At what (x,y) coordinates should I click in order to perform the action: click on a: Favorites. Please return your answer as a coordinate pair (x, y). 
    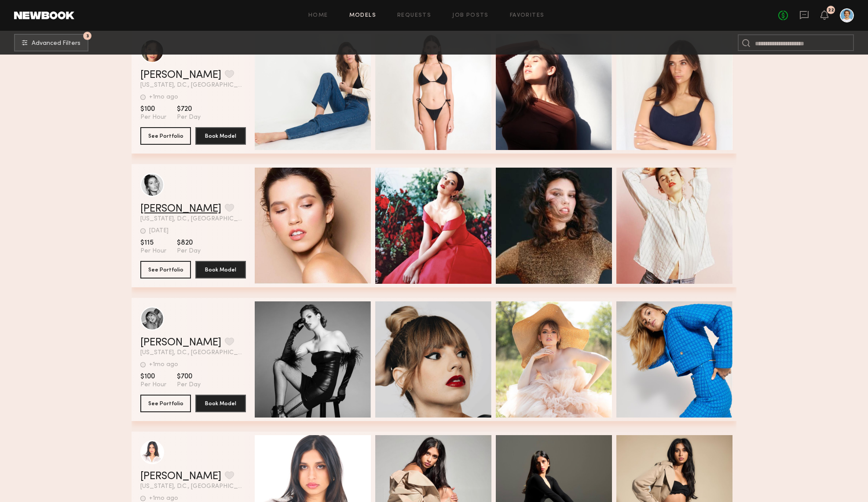
    Looking at the image, I should click on (527, 16).